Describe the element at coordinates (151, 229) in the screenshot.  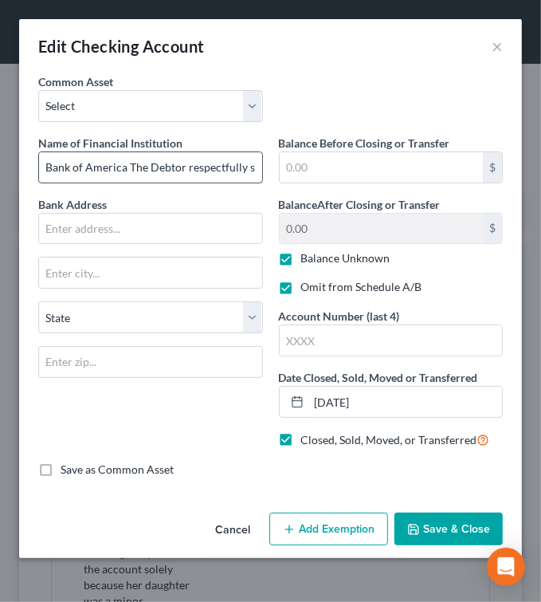
I see `input: Enter address...` at that location.